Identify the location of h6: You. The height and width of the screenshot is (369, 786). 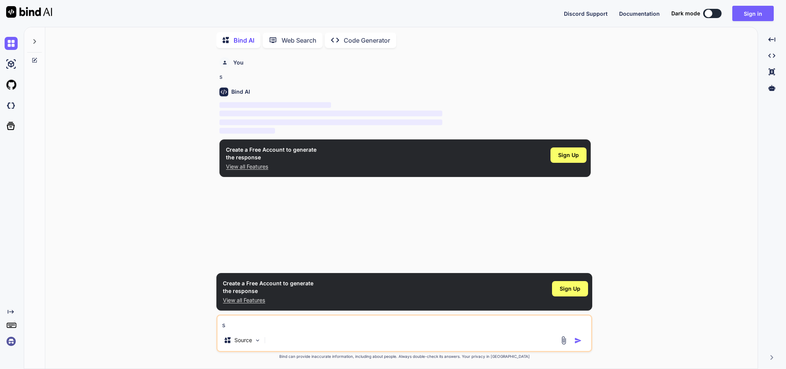
(238, 63).